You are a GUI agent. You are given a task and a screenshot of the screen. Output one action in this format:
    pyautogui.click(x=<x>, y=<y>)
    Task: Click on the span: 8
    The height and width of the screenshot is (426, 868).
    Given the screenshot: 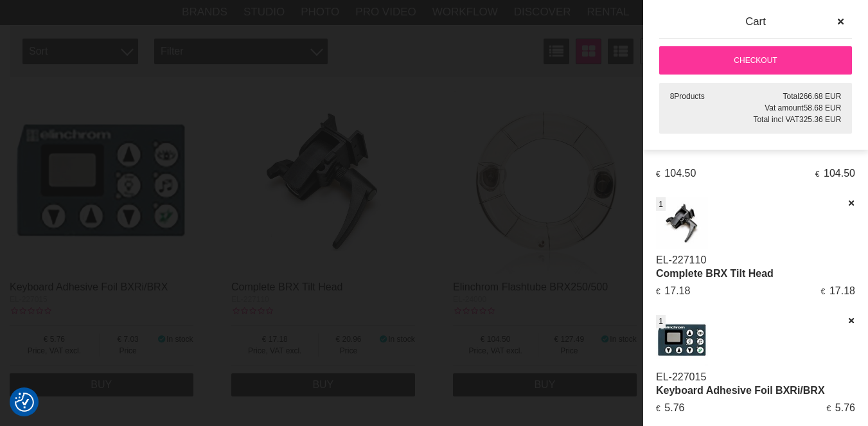 What is the action you would take?
    pyautogui.click(x=672, y=96)
    